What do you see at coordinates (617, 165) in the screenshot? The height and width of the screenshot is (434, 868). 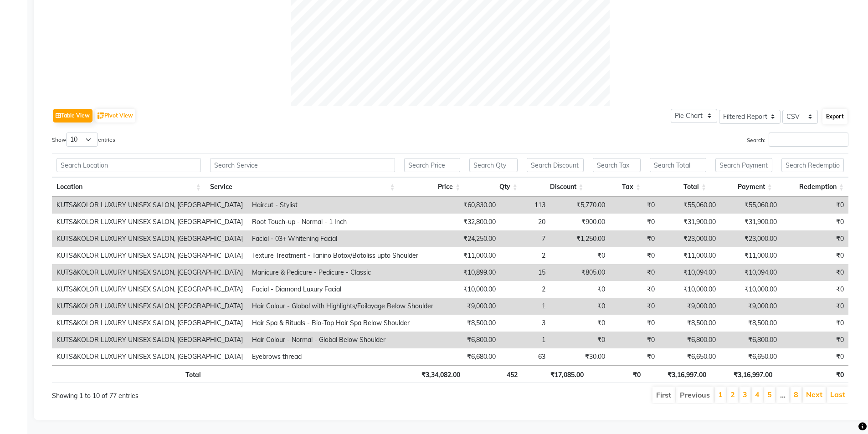 I see `input: Search Tax` at bounding box center [617, 165].